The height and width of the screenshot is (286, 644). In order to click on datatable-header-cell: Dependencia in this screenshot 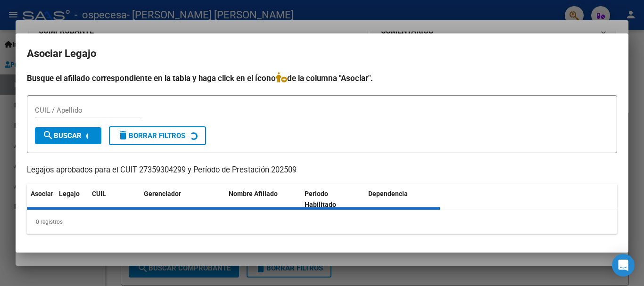, I will do `click(402, 199)`.